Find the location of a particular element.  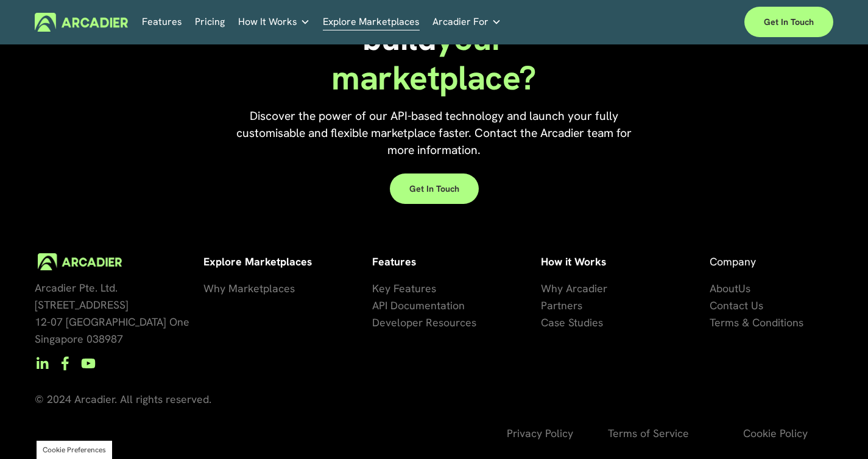

span: Key Features is located at coordinates (404, 288).